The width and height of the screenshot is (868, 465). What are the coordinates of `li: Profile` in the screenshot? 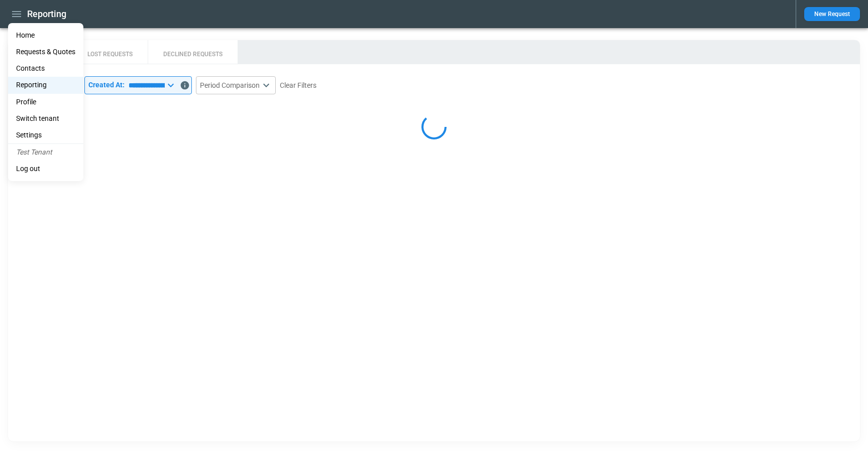 It's located at (46, 102).